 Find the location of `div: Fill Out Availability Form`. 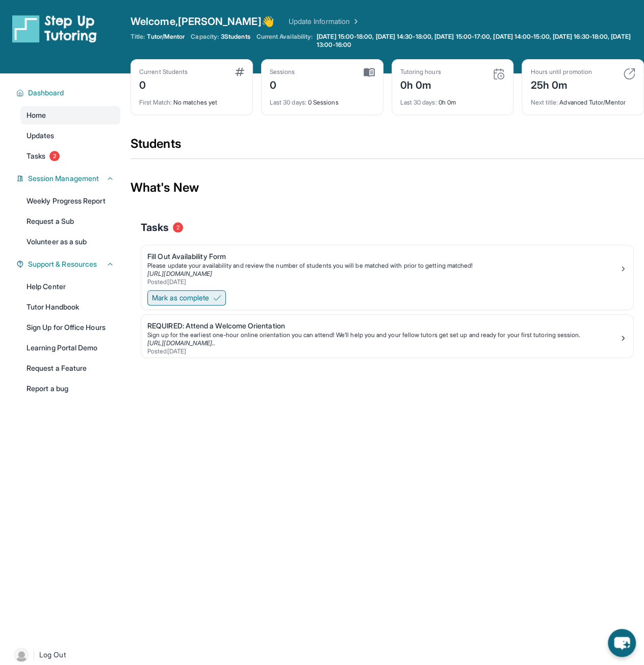

div: Fill Out Availability Form is located at coordinates (383, 257).